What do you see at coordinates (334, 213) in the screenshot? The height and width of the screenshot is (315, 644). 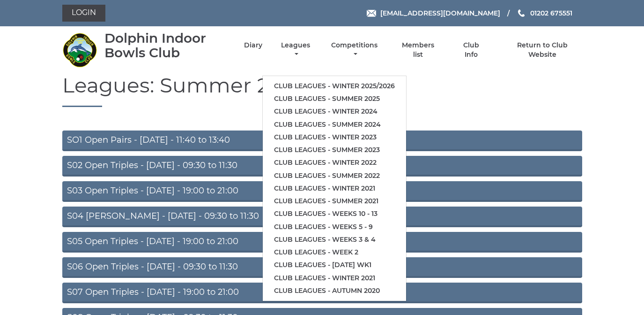 I see `a: Club leagues - Weeks 10 - 13` at bounding box center [334, 213].